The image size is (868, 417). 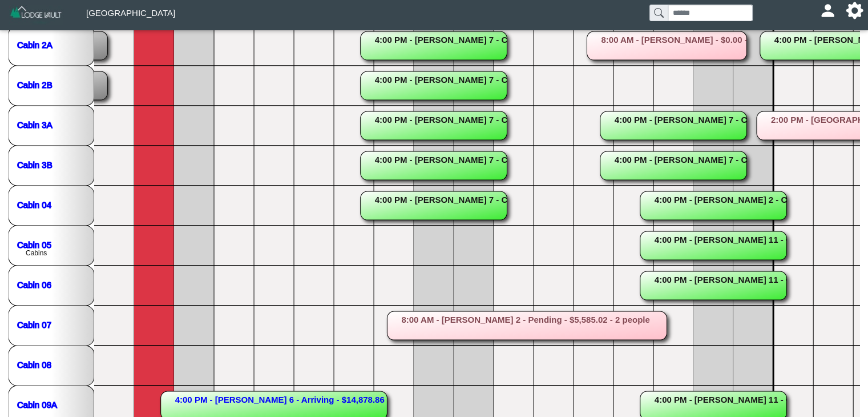 What do you see at coordinates (36, 14) in the screenshot?
I see `img: Z` at bounding box center [36, 14].